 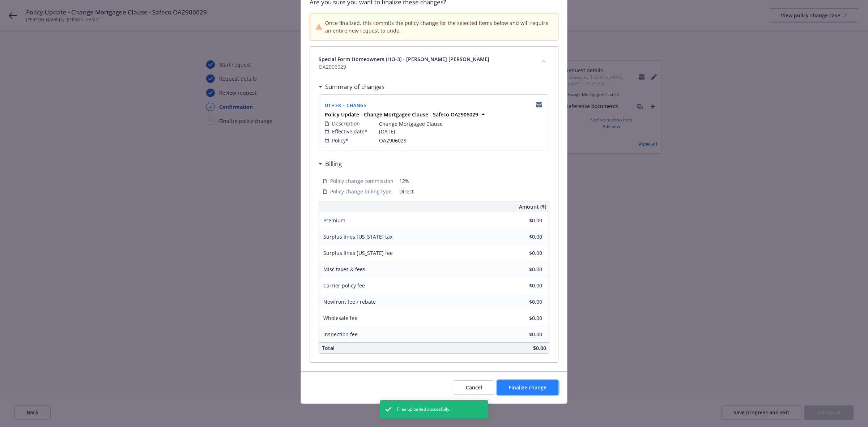 I want to click on span: Policy*, so click(x=340, y=140).